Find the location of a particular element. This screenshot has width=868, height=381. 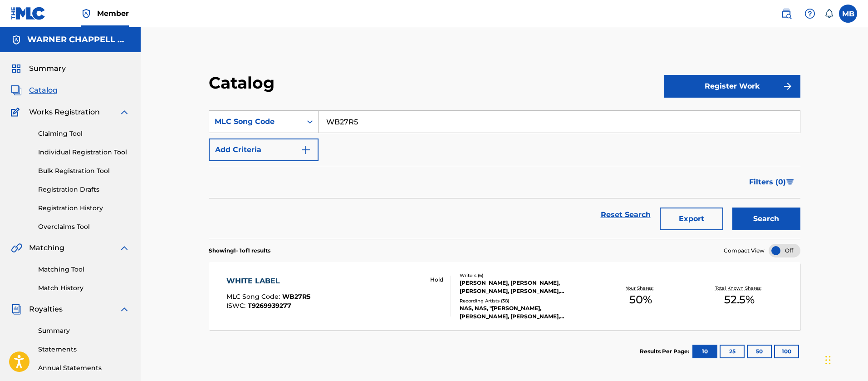

span: Filters ( 0 ) is located at coordinates (767, 182).